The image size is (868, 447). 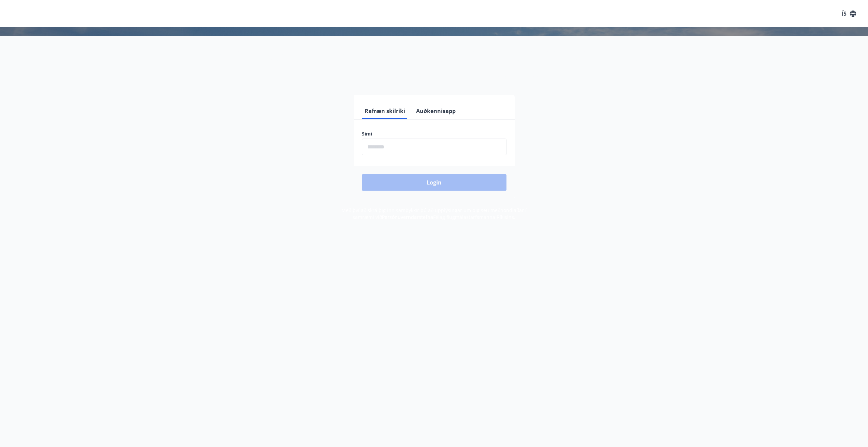 What do you see at coordinates (848, 14) in the screenshot?
I see `button: ÍS` at bounding box center [848, 14].